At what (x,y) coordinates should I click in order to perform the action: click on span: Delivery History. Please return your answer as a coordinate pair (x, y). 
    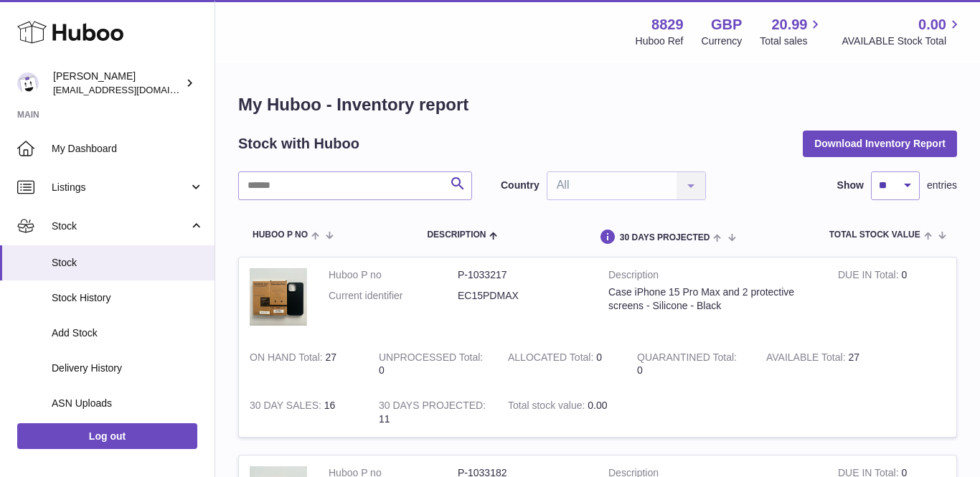
    Looking at the image, I should click on (128, 368).